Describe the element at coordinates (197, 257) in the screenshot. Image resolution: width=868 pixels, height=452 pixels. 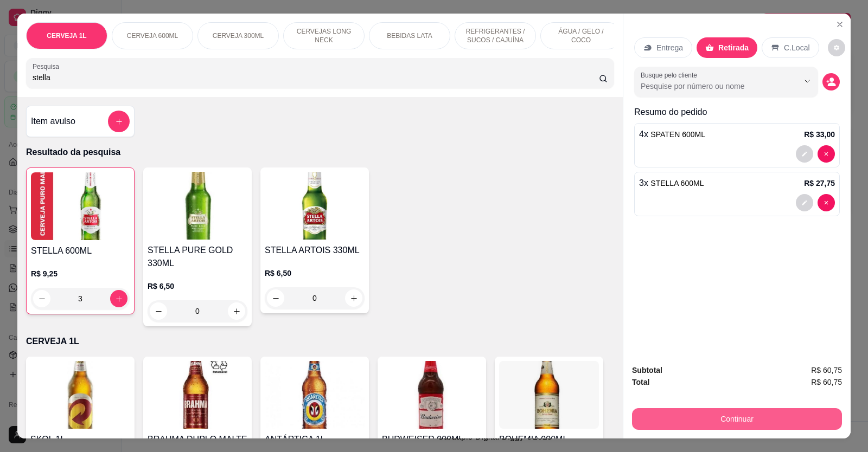
I see `h4: STELLA PURE GOLD 330ML` at that location.